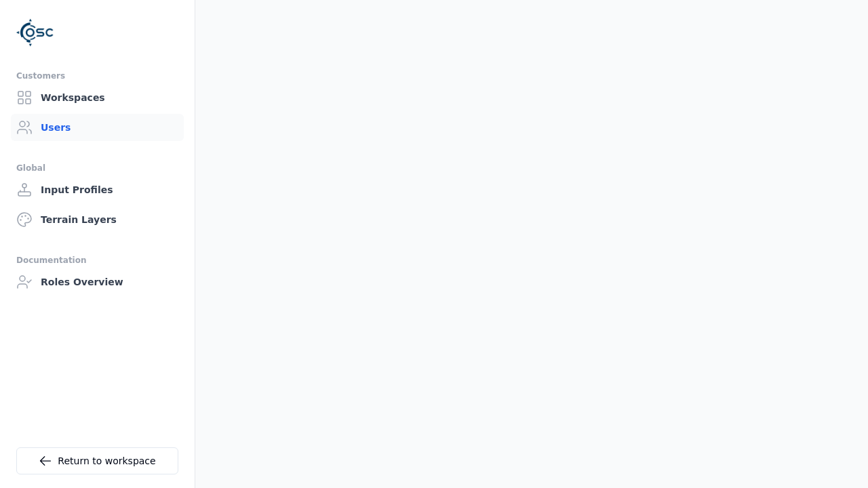 The width and height of the screenshot is (868, 488). What do you see at coordinates (97, 97) in the screenshot?
I see `a: Workspaces` at bounding box center [97, 97].